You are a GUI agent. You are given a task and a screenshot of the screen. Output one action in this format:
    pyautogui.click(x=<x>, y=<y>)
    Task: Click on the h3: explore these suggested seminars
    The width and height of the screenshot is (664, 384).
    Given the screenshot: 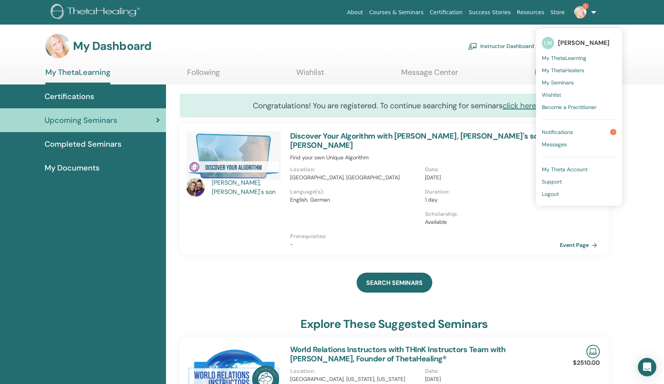 What is the action you would take?
    pyautogui.click(x=394, y=324)
    